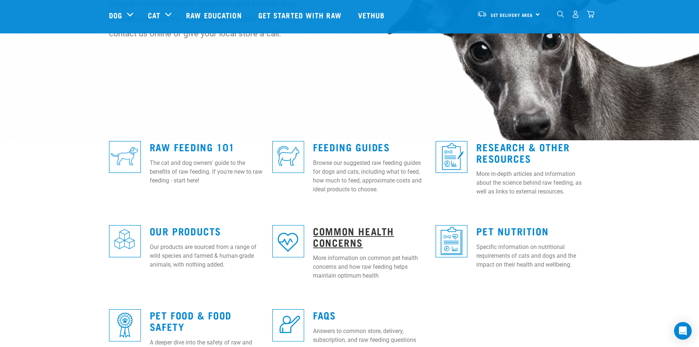 The width and height of the screenshot is (699, 347). Describe the element at coordinates (325, 315) in the screenshot. I see `a: FAQs` at that location.